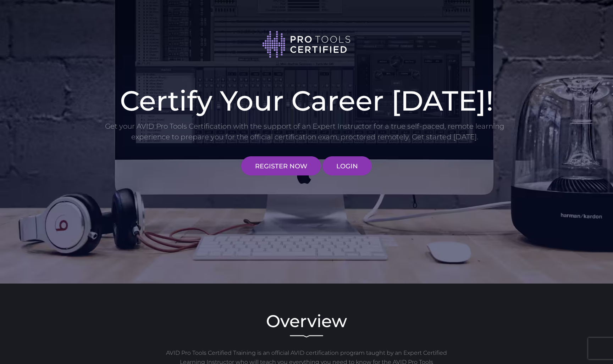  Describe the element at coordinates (347, 166) in the screenshot. I see `a: LOGIN` at that location.